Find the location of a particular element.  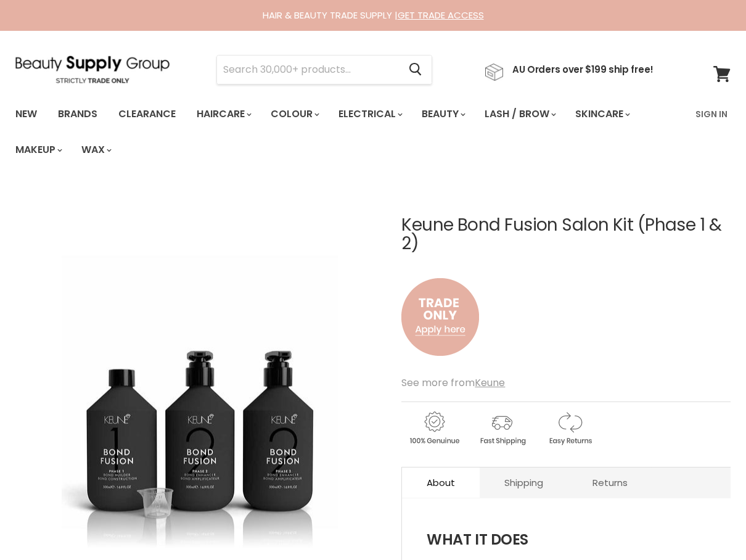

img: to.png is located at coordinates (440, 317).